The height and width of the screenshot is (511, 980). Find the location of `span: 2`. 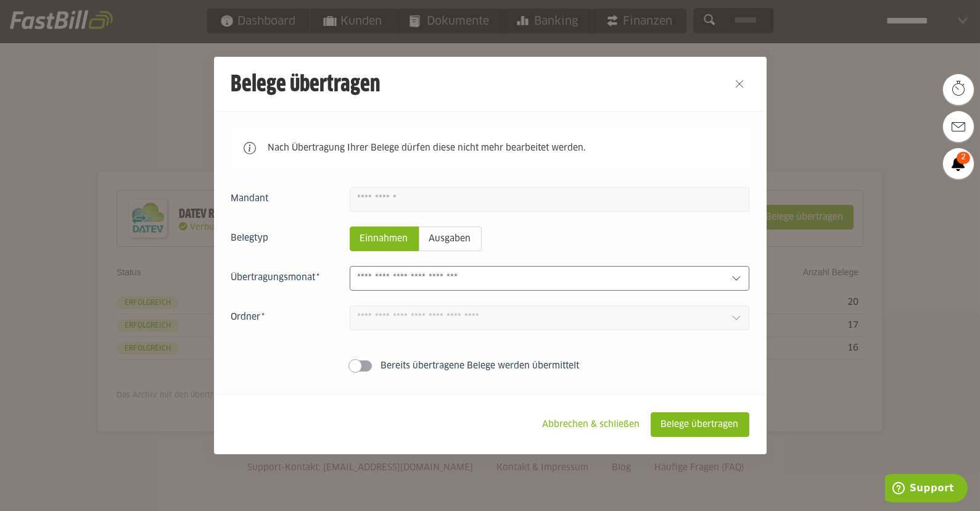

span: 2 is located at coordinates (963, 158).